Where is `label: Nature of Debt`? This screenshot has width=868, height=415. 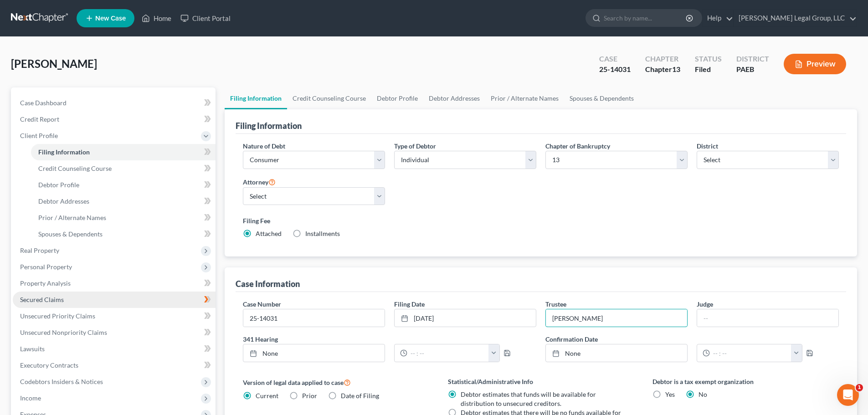
label: Nature of Debt is located at coordinates (264, 146).